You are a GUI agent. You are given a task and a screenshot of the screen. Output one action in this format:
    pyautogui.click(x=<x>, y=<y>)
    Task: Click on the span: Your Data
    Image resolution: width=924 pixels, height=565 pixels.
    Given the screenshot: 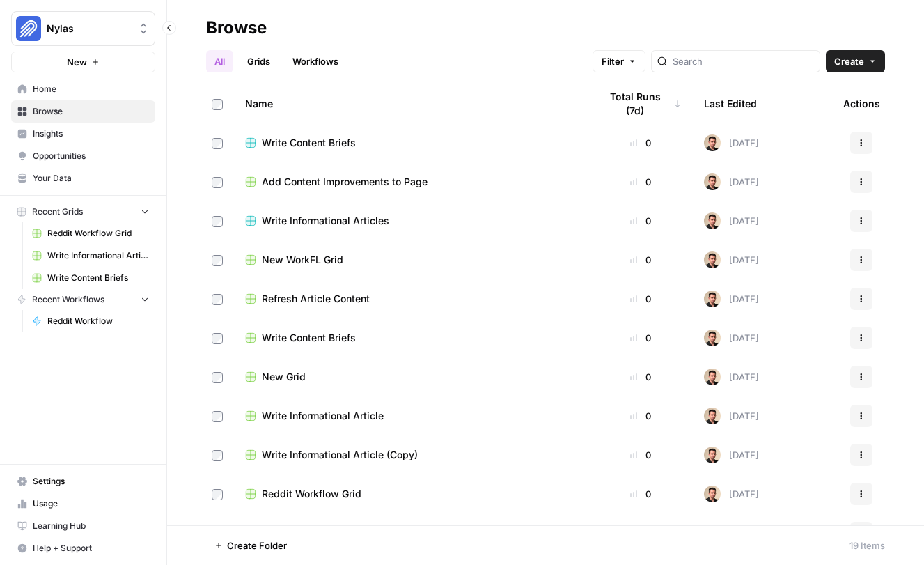 What is the action you would take?
    pyautogui.click(x=90, y=179)
    